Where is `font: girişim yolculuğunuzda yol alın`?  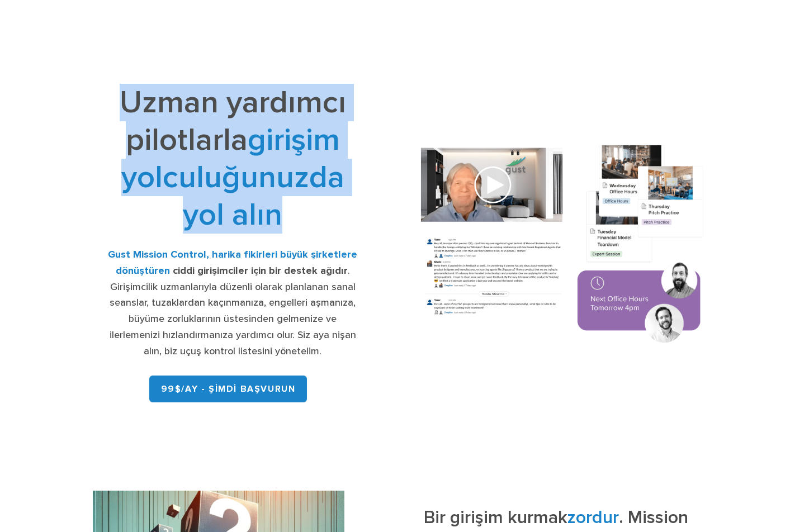
font: girişim yolculuğunuzda yol alın is located at coordinates (233, 177).